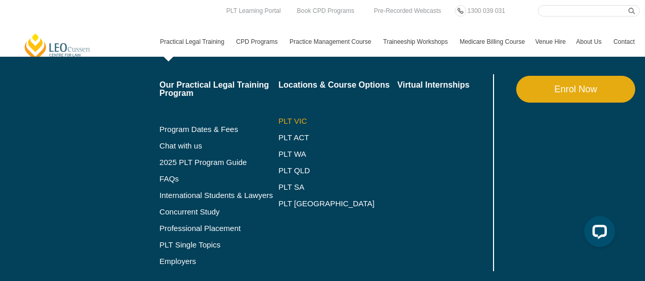 The height and width of the screenshot is (281, 645). What do you see at coordinates (325, 154) in the screenshot?
I see `a: PLT WA` at bounding box center [325, 154].